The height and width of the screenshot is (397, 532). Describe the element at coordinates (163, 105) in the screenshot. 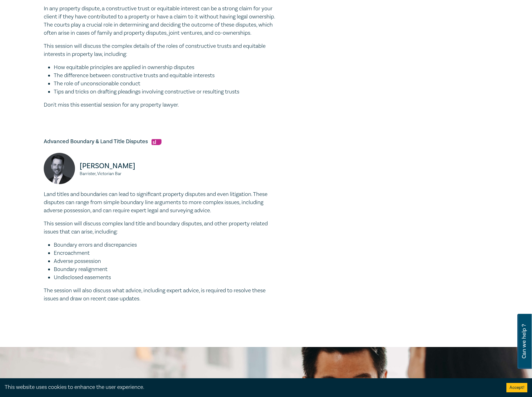

I see `p: Don't miss this essential session for any property lawyer.` at that location.